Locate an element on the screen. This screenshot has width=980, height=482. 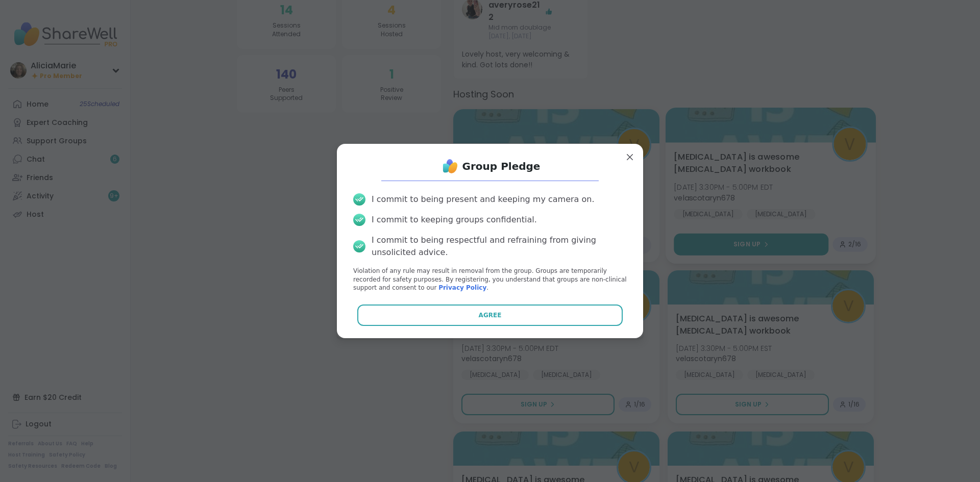
div: I commit to being respectful and refraining from giving unsolicited advice. is located at coordinates (499, 246).